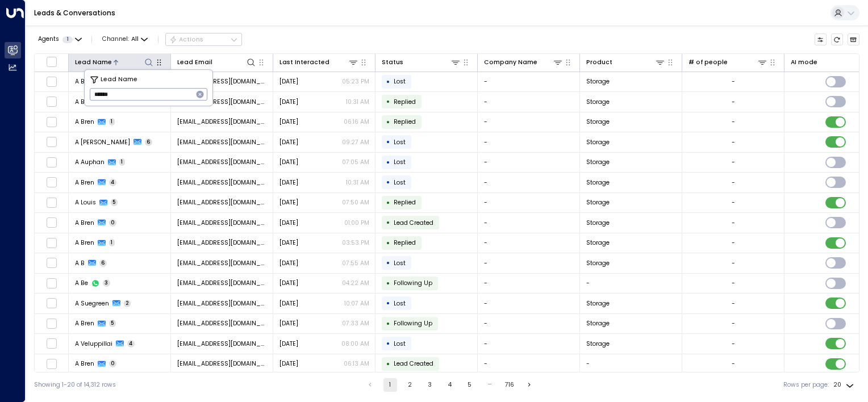 This screenshot has width=868, height=402. I want to click on button: Actions, so click(204, 40).